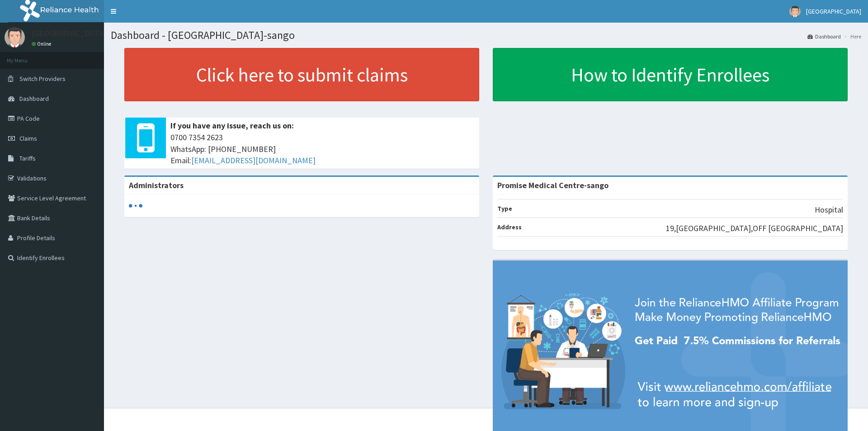  What do you see at coordinates (669, 74) in the screenshot?
I see `a: How to Identify Enrollees` at bounding box center [669, 74].